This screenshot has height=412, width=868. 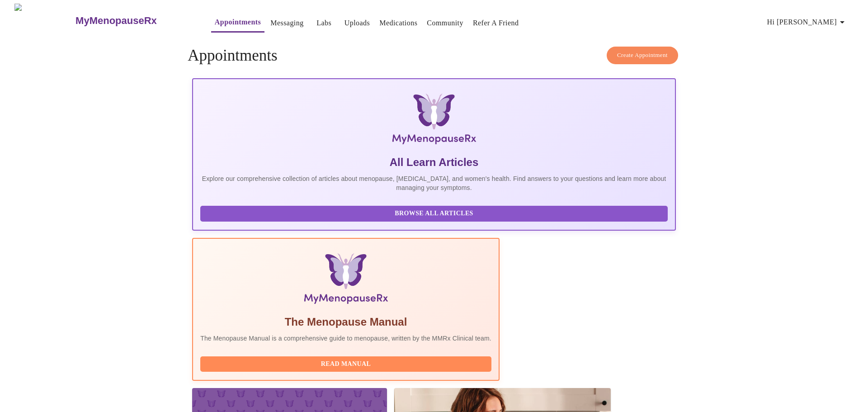 What do you see at coordinates (134, 21) in the screenshot?
I see `a: MyMenopauseRx` at bounding box center [134, 21].